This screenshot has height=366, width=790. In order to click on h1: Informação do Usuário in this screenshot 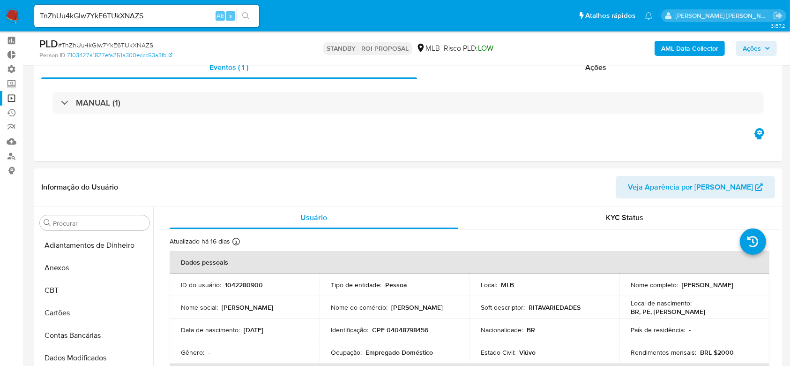, I will do `click(80, 187)`.